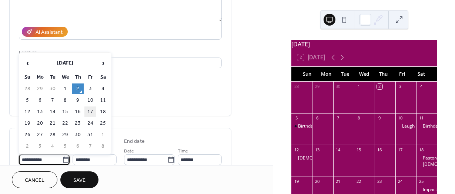 This screenshot has width=455, height=194. What do you see at coordinates (27, 123) in the screenshot?
I see `td: 19` at bounding box center [27, 123].